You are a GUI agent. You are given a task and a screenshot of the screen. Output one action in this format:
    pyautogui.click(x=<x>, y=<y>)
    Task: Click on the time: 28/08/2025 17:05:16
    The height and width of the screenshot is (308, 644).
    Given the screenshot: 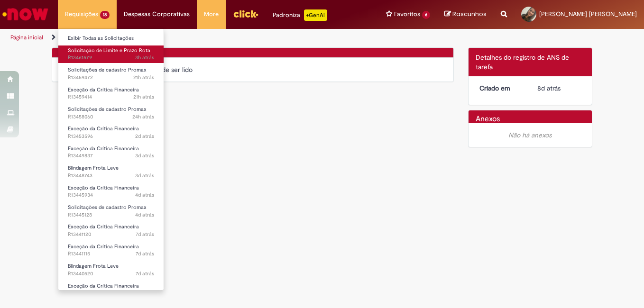 What is the action you would take?
    pyautogui.click(x=143, y=97)
    